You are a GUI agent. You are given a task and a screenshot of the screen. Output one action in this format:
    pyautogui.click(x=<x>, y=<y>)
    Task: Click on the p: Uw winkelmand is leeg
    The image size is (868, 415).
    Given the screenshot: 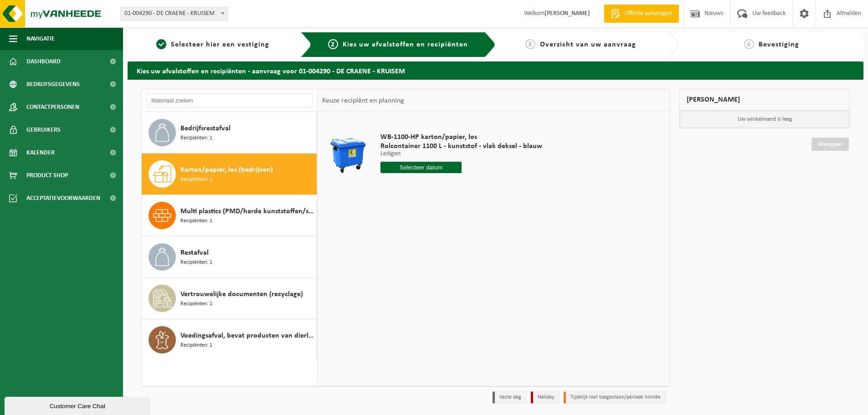 What is the action you would take?
    pyautogui.click(x=764, y=119)
    